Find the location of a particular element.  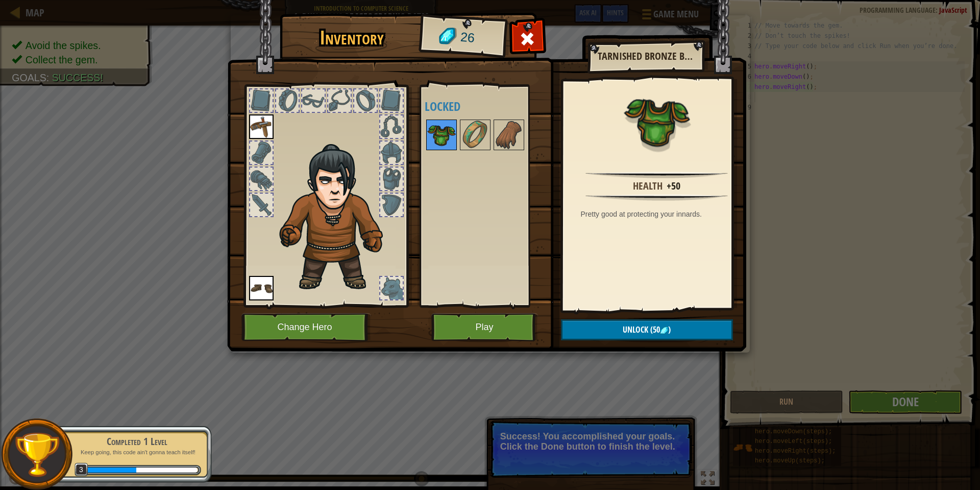

img: trophy.png is located at coordinates (36, 454).